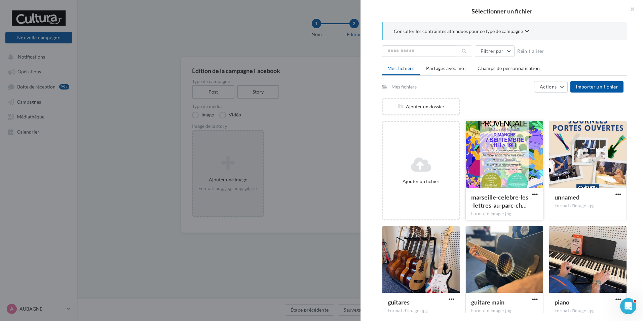 The height and width of the screenshot is (321, 643). I want to click on button: Consulter les contraintes attendues pour ce type de campagne, so click(462, 32).